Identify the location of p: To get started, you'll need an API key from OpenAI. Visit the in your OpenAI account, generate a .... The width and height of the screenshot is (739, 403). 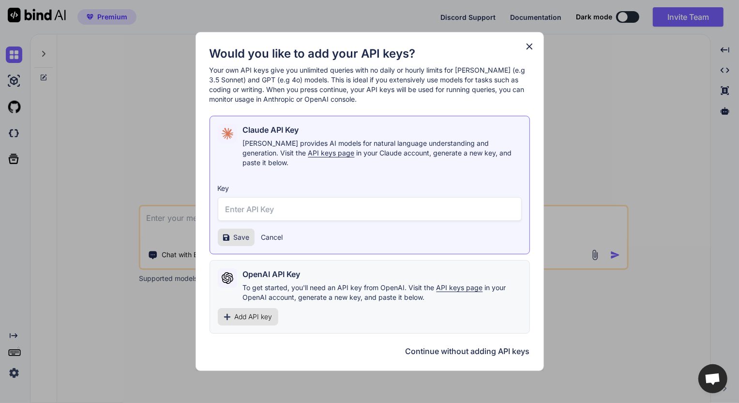
(382, 292).